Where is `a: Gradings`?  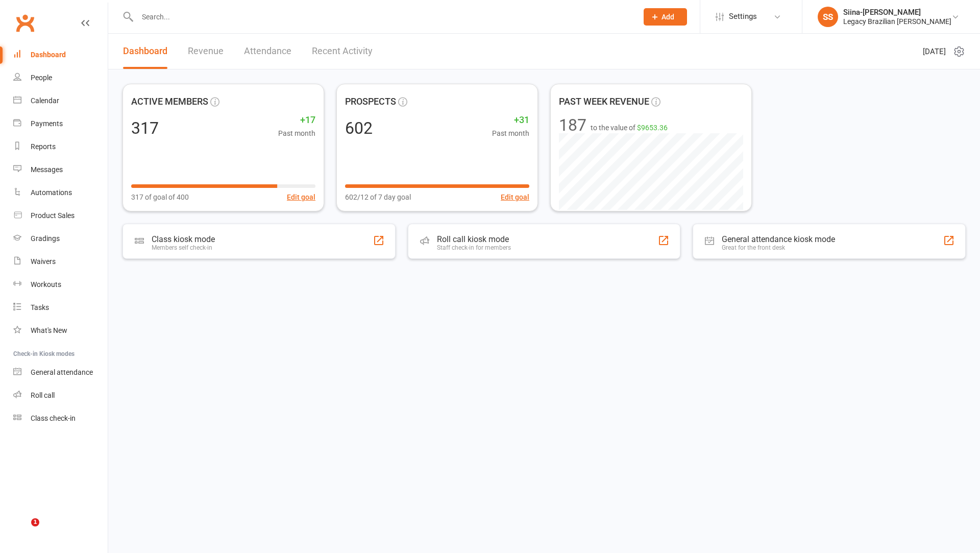
a: Gradings is located at coordinates (60, 238).